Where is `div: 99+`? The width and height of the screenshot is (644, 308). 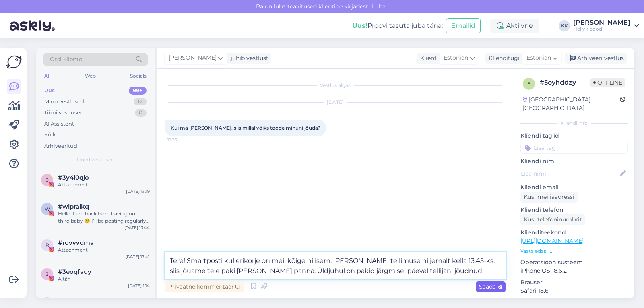 div: 99+ is located at coordinates (138, 91).